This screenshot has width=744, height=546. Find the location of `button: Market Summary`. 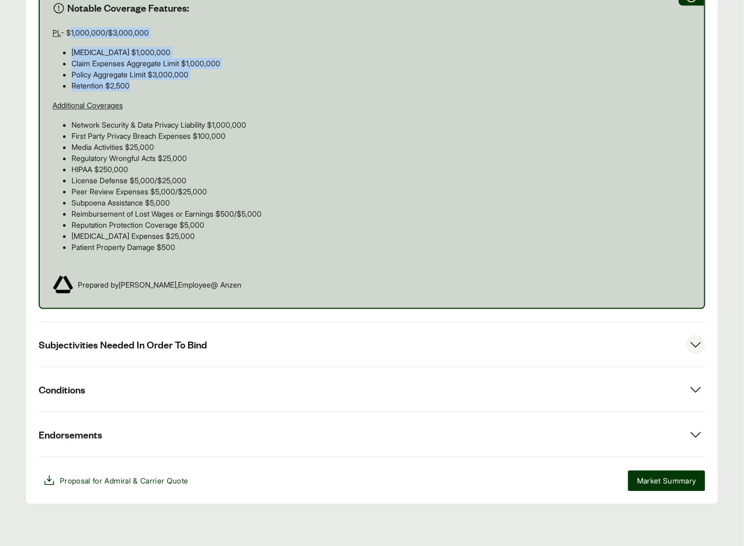

button: Market Summary is located at coordinates (666, 481).